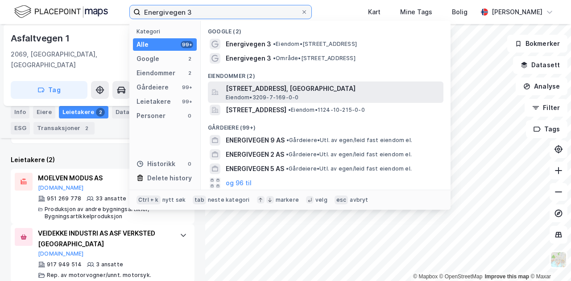 This screenshot has height=281, width=571. What do you see at coordinates (546, 108) in the screenshot?
I see `button: Filter` at bounding box center [546, 108].